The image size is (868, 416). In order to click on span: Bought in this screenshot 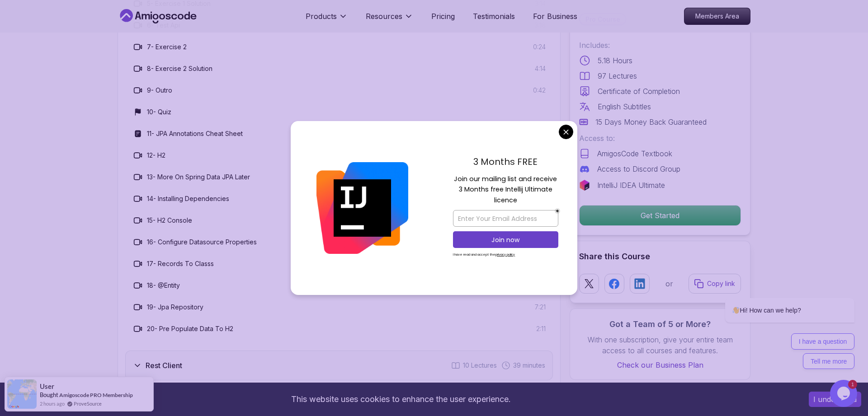, I will do `click(49, 395)`.